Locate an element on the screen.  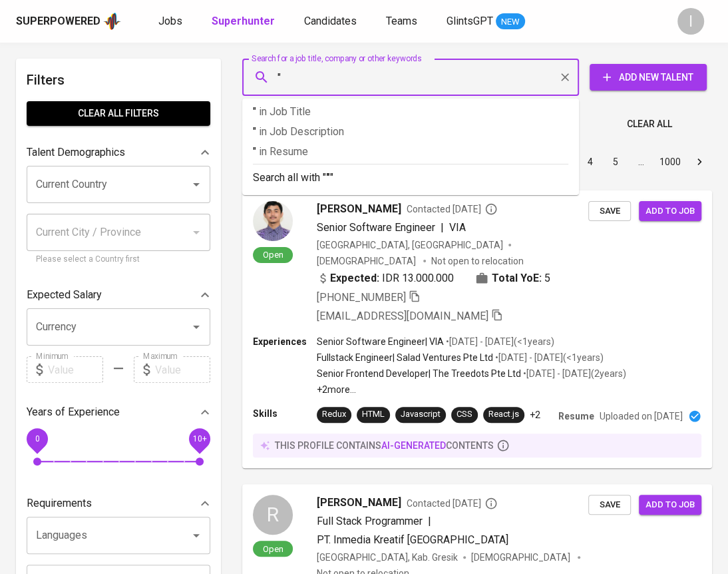
p: Not open to relocation is located at coordinates (477, 261).